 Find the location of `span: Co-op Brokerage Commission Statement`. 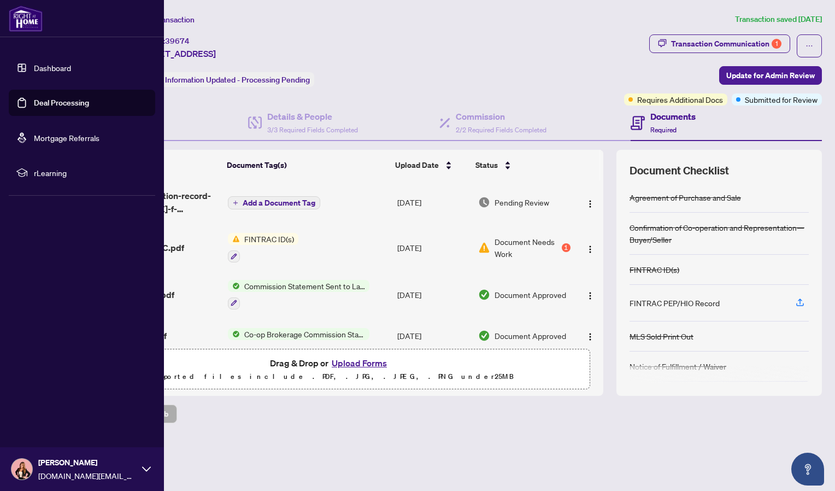

span: Co-op Brokerage Commission Statement is located at coordinates (305, 334).